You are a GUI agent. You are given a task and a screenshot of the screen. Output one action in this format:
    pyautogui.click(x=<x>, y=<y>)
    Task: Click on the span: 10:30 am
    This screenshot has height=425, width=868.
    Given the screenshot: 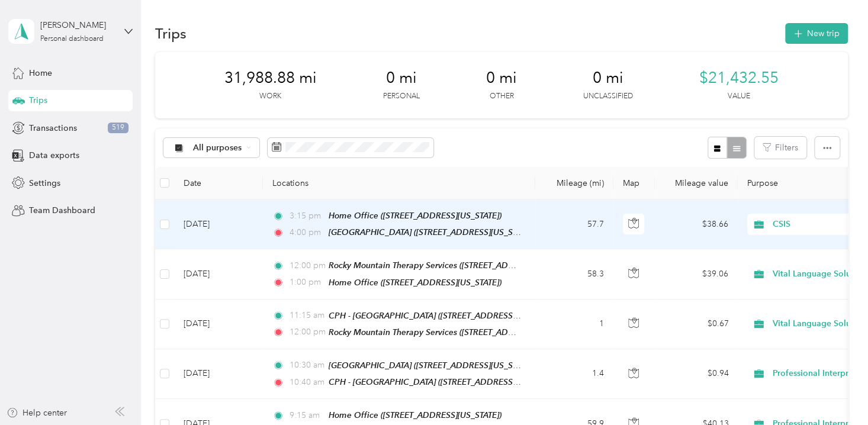 What is the action you would take?
    pyautogui.click(x=306, y=365)
    